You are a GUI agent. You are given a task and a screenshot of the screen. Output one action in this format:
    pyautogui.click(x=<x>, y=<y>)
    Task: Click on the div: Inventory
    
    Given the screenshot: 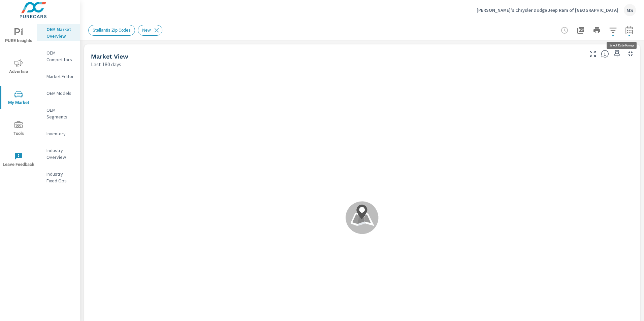 What is the action you would take?
    pyautogui.click(x=58, y=134)
    